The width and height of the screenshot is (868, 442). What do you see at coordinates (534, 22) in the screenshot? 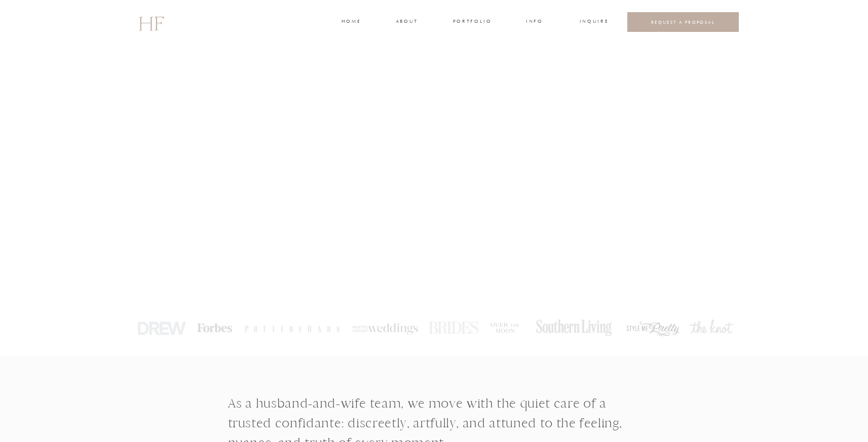
I see `h3: INFO` at bounding box center [534, 22].